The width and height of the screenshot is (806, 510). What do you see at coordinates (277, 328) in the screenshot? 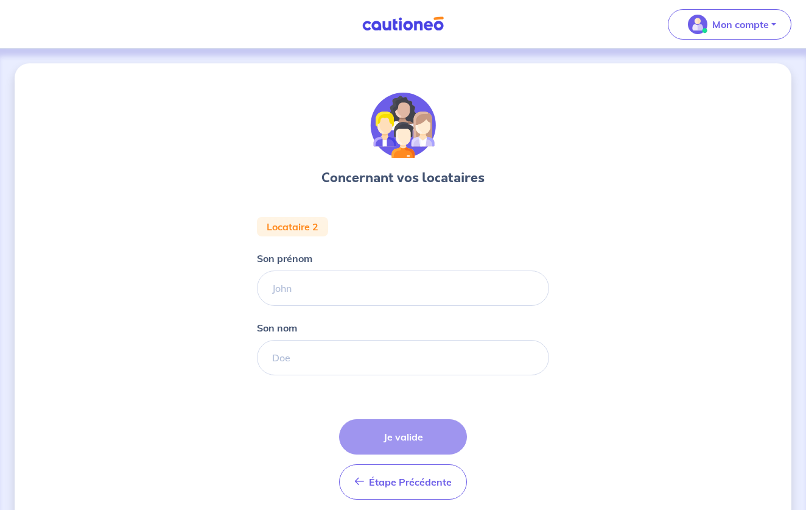
I see `p: Son nom` at bounding box center [277, 328].